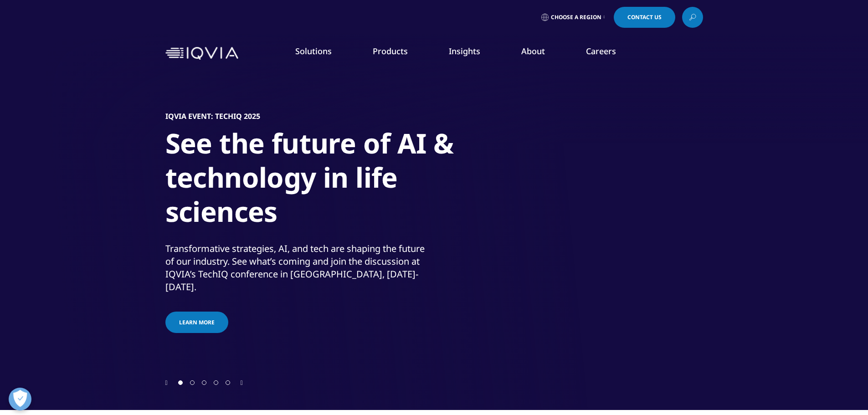 The width and height of the screenshot is (868, 415). What do you see at coordinates (193, 383) in the screenshot?
I see `span: Go to slide 2` at bounding box center [193, 383].